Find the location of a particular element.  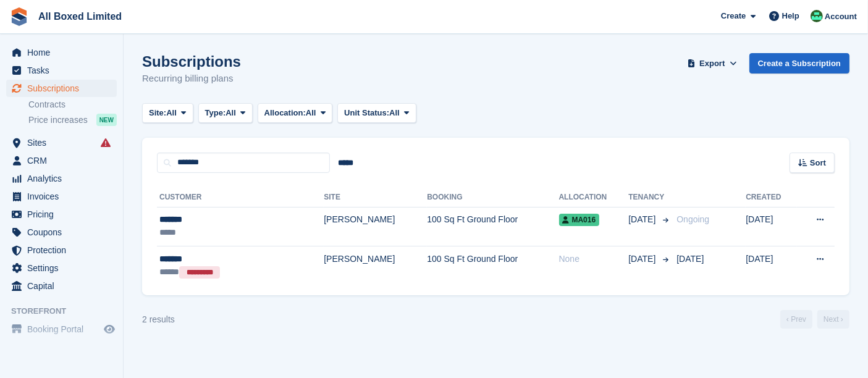

span: Ongoing is located at coordinates (692, 219).